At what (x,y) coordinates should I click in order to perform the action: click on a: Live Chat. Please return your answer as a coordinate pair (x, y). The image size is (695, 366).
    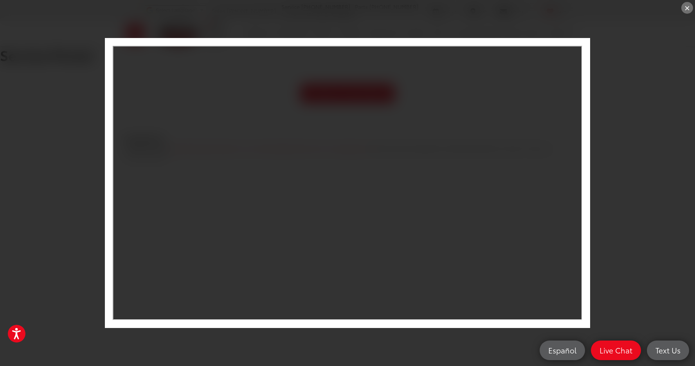
    Looking at the image, I should click on (616, 350).